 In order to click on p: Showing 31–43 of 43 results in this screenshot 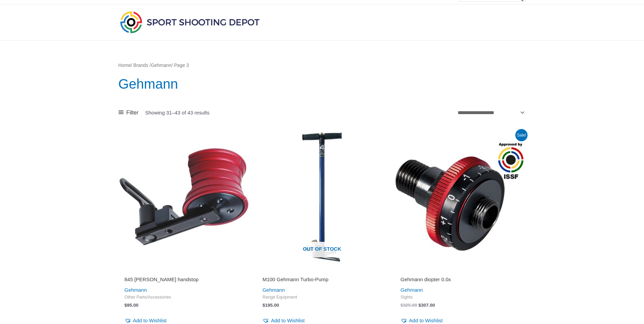, I will do `click(177, 113)`.